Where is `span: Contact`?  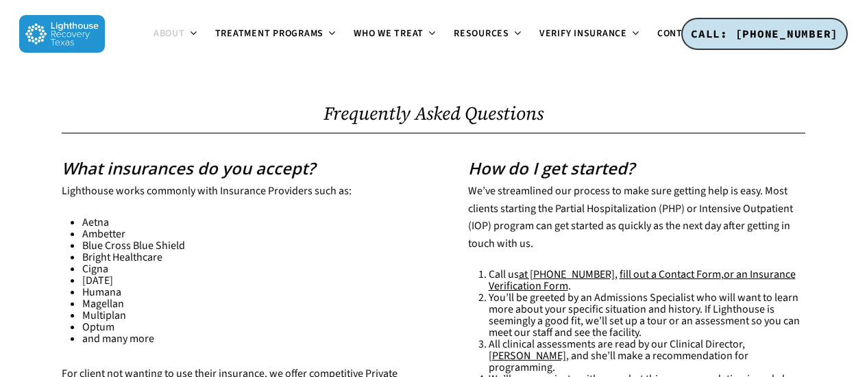 span: Contact is located at coordinates (678, 34).